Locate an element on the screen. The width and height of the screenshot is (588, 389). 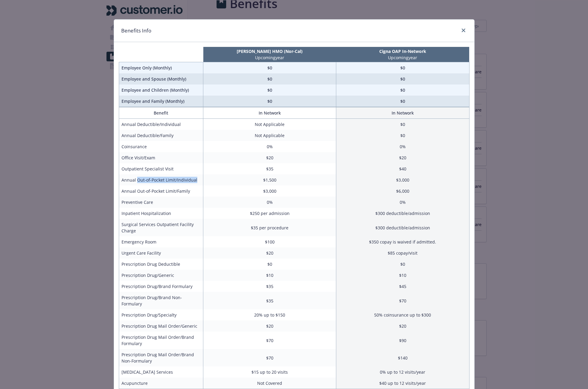
td: $35 per procedure is located at coordinates (270, 227).